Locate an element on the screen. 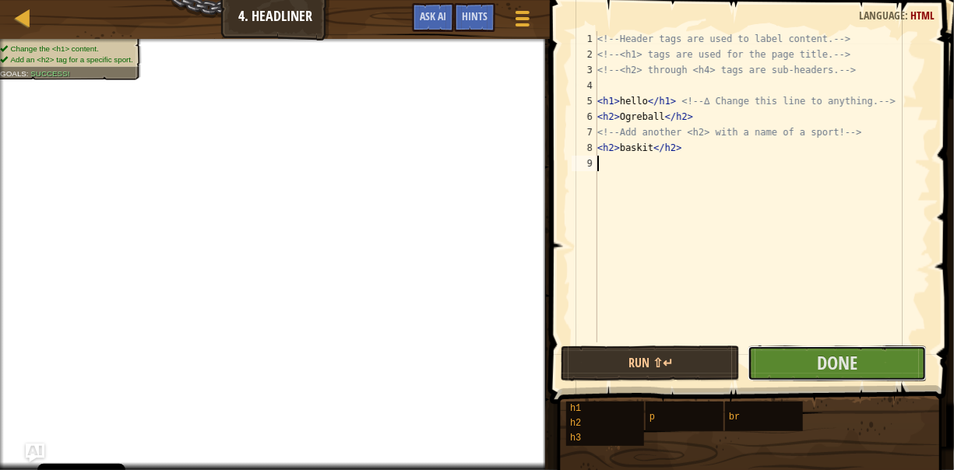 This screenshot has height=470, width=954. button: Done is located at coordinates (837, 364).